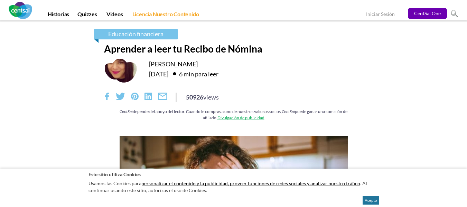  I want to click on div: depende del apoyo del lector. Cuando le compras a uno de nuestros valiosos socios, puede ganar un..., so click(234, 115).